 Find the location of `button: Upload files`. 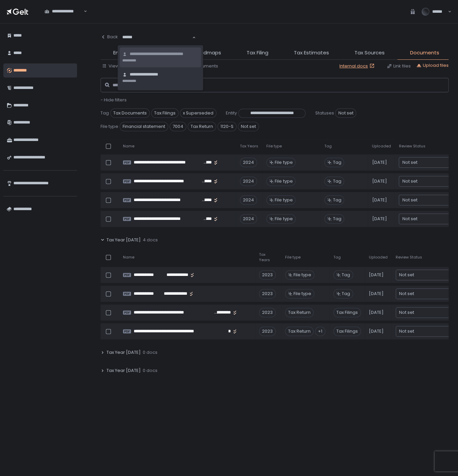

button: Upload files is located at coordinates (432, 66).